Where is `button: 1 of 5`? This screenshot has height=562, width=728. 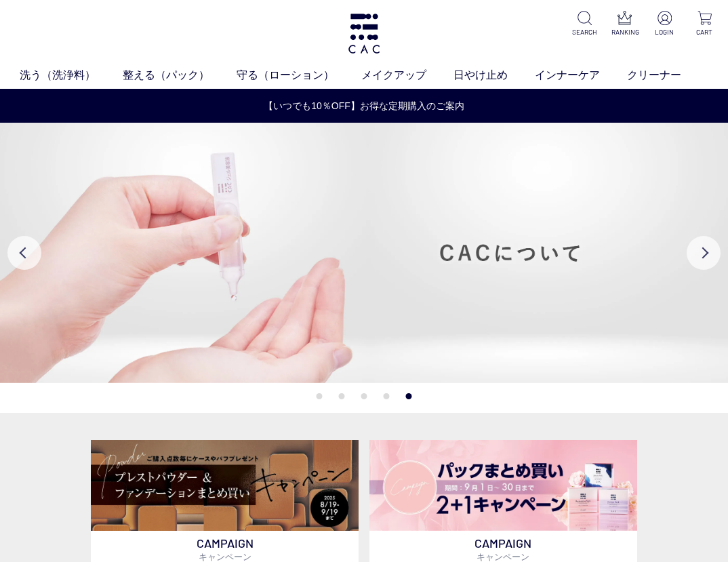 button: 1 of 5 is located at coordinates (319, 396).